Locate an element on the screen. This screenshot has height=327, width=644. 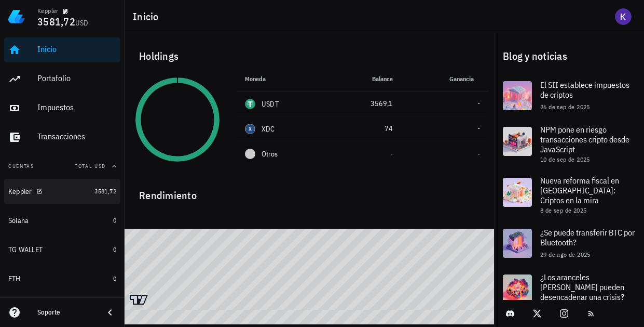
div: Soporte is located at coordinates (66, 312).